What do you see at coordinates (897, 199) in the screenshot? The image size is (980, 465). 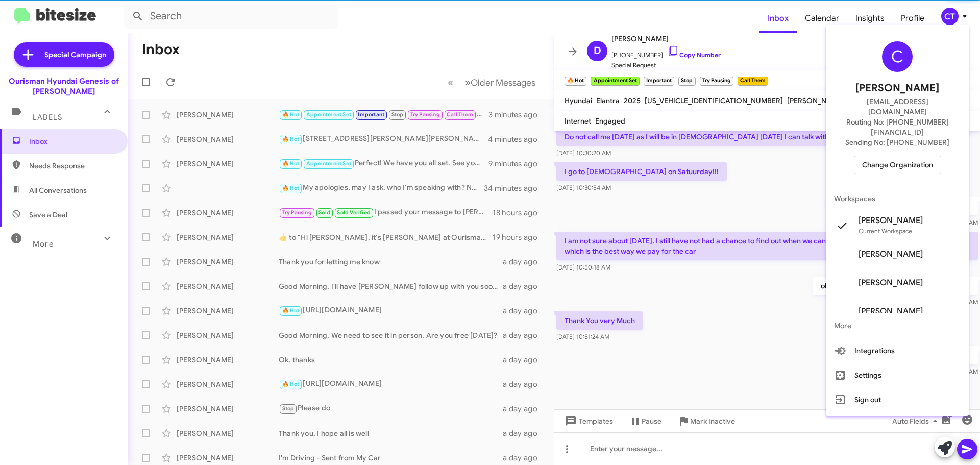 I see `span: Workspaces` at bounding box center [897, 199].